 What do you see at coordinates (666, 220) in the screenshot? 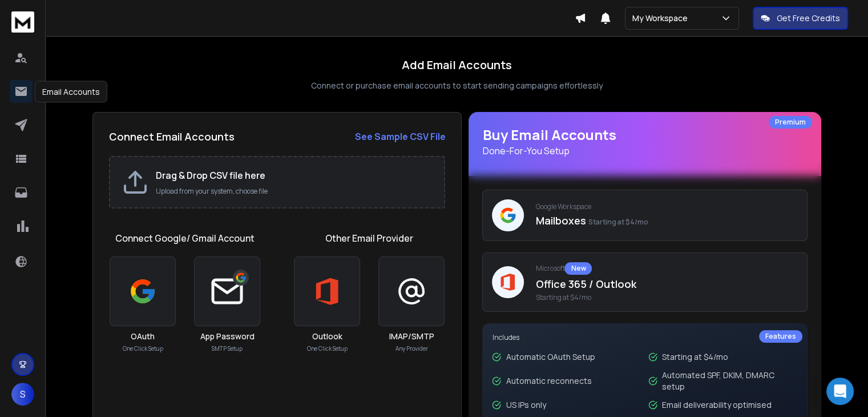
I see `p: Mailboxes` at bounding box center [666, 220].